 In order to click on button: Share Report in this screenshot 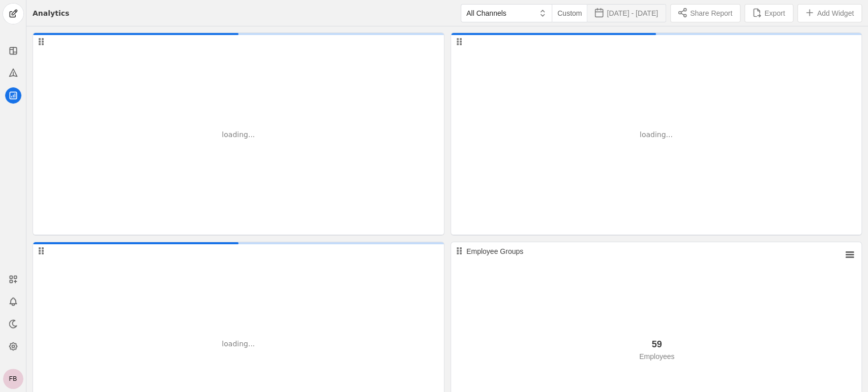, I will do `click(706, 13)`.